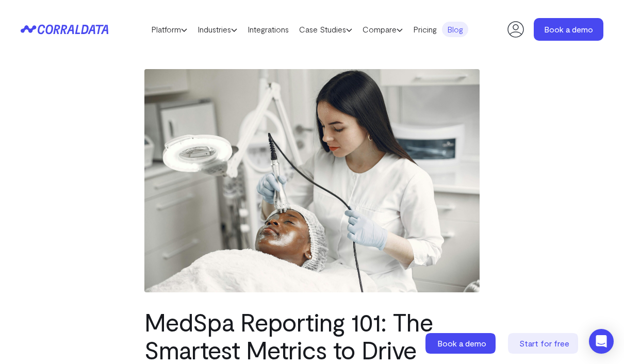 The height and width of the screenshot is (364, 624). I want to click on a: Integrations, so click(268, 29).